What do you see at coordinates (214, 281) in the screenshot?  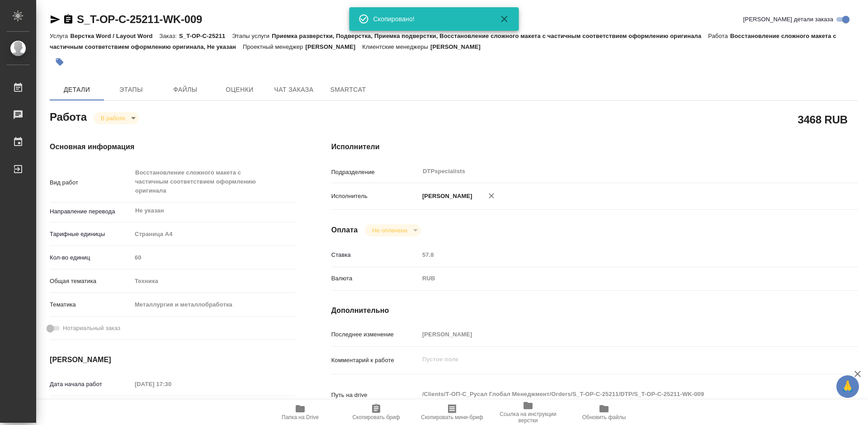 I see `div: Техника` at bounding box center [214, 281].